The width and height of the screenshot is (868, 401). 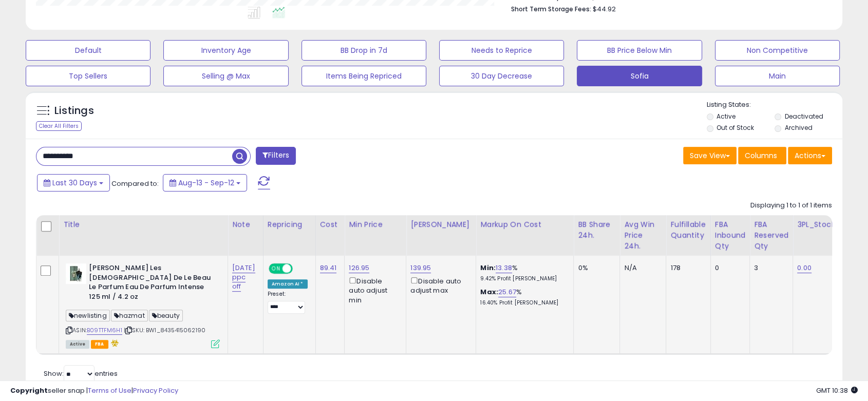 I want to click on span: $44.92, so click(x=603, y=9).